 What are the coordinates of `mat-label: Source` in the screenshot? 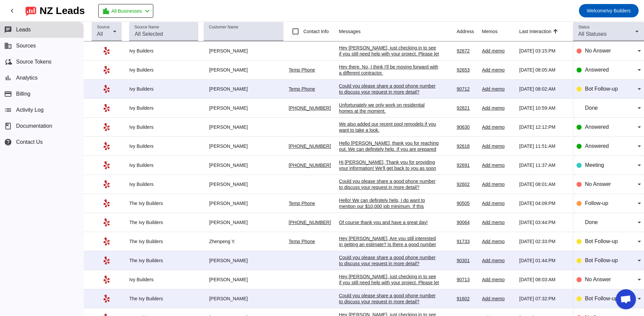 It's located at (103, 27).